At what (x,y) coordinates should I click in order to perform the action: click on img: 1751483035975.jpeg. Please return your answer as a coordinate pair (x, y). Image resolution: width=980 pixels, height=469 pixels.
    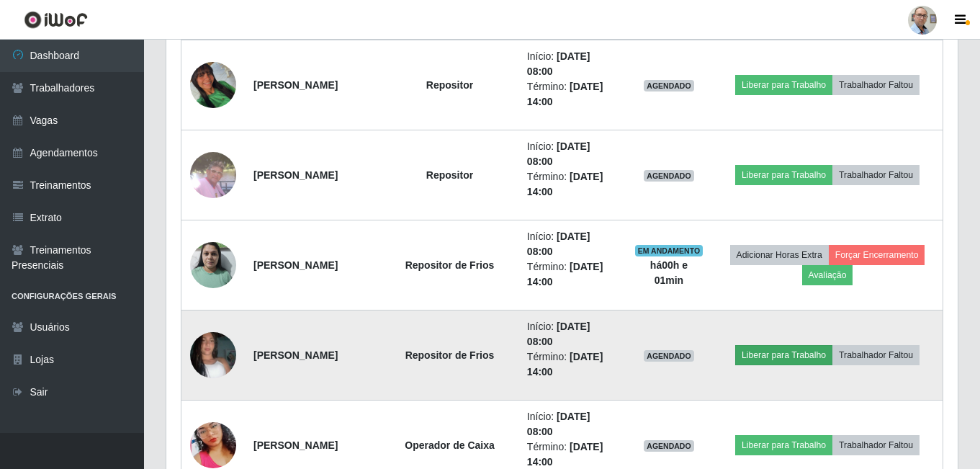
    Looking at the image, I should click on (213, 175).